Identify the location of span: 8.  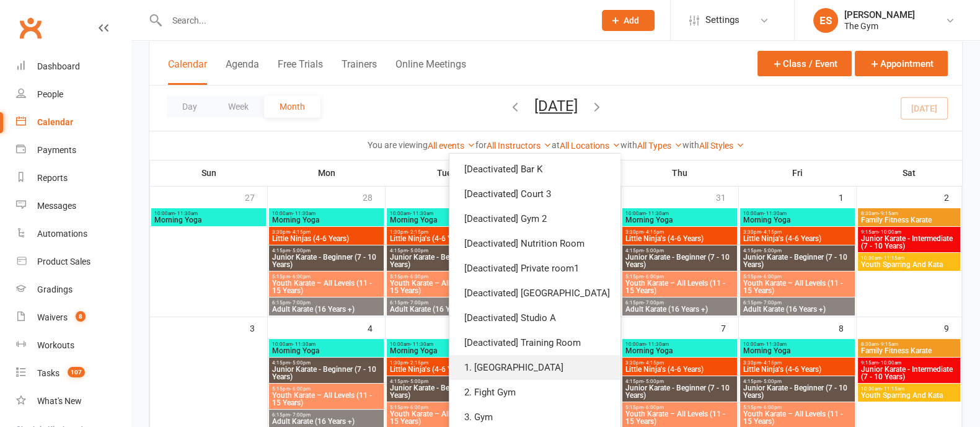
(81, 316).